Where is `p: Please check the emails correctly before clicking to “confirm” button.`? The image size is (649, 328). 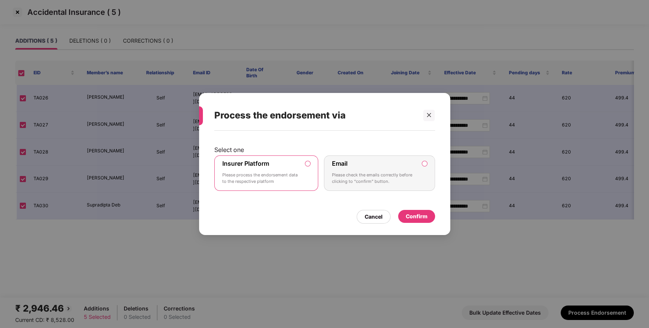
p: Please check the emails correctly before clicking to “confirm” button. is located at coordinates (374, 178).